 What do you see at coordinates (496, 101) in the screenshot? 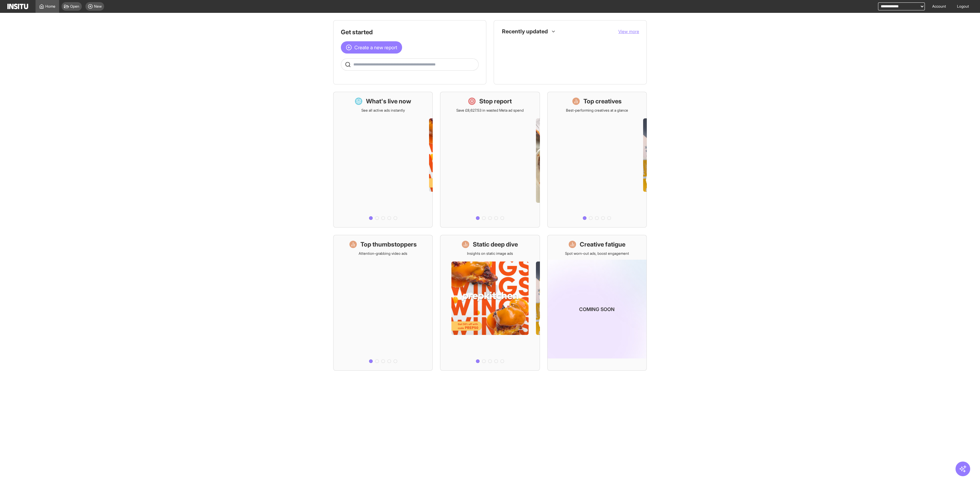
I see `h1: Stop report` at bounding box center [496, 101].